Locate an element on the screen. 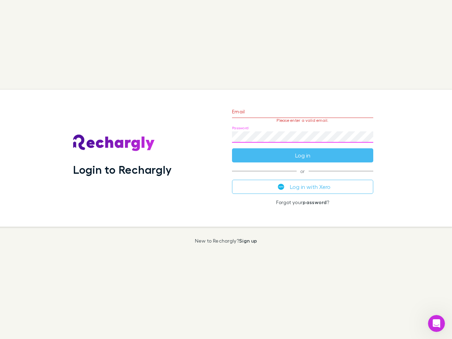 This screenshot has width=452, height=339. p: Please enter a valid email. is located at coordinates (303, 120).